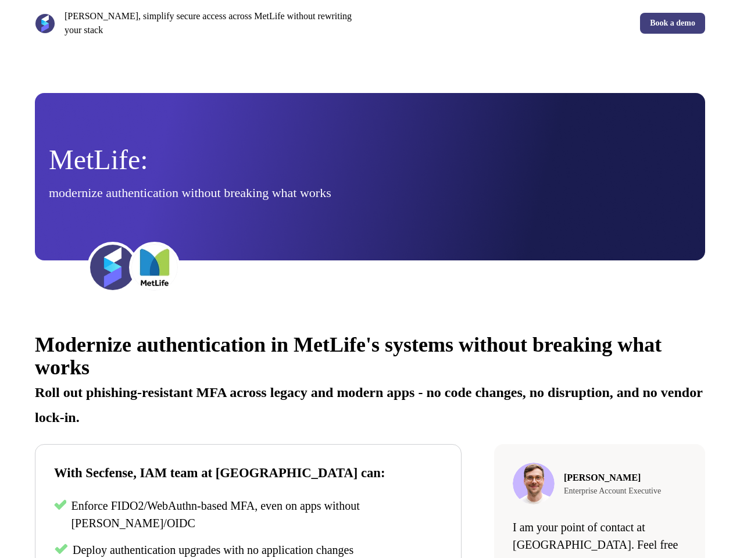 The width and height of the screenshot is (740, 558). Describe the element at coordinates (612, 490) in the screenshot. I see `p: Enterprise Account Executive` at that location.